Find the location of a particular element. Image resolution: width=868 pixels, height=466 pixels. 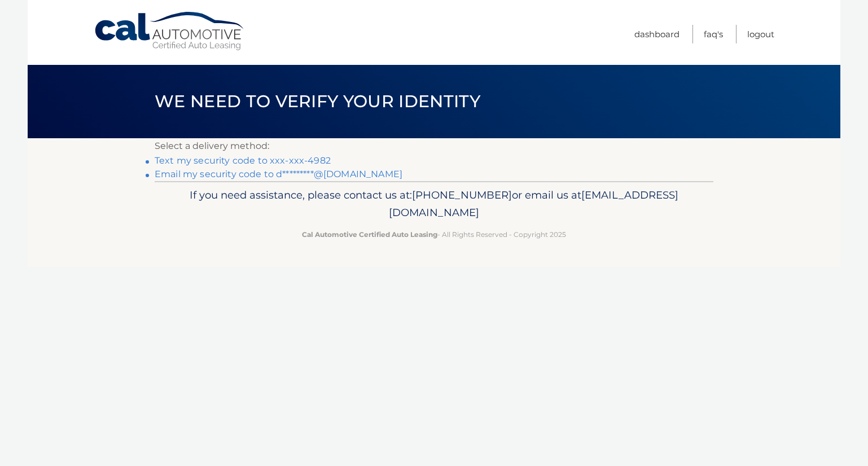

a: FAQ's is located at coordinates (714, 34).